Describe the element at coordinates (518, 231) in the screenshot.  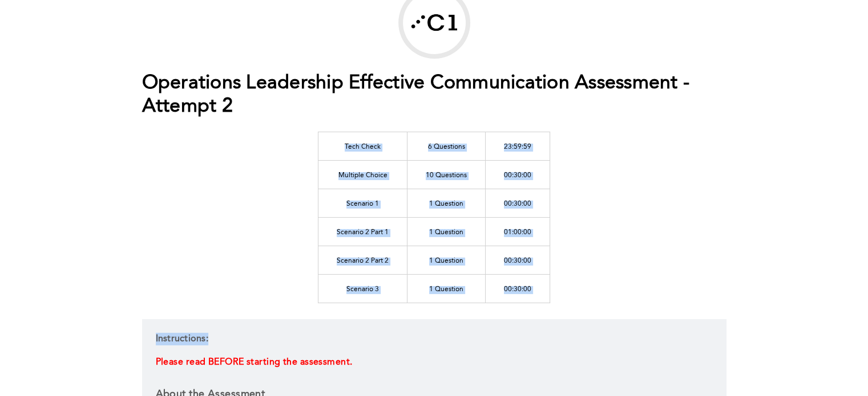
I see `td: 01:00:00` at that location.